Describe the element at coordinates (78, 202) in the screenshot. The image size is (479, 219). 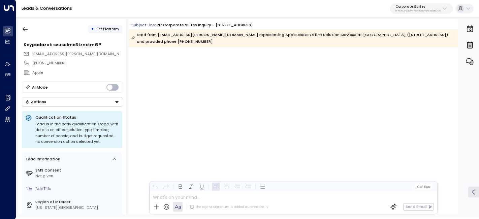
I see `label: Region of Interest` at that location.